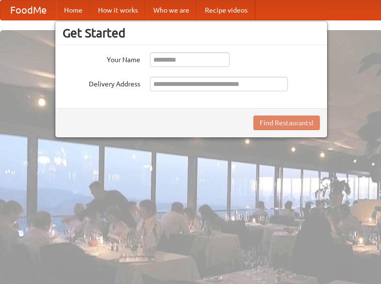 This screenshot has width=381, height=284. I want to click on h3: Get Started, so click(191, 33).